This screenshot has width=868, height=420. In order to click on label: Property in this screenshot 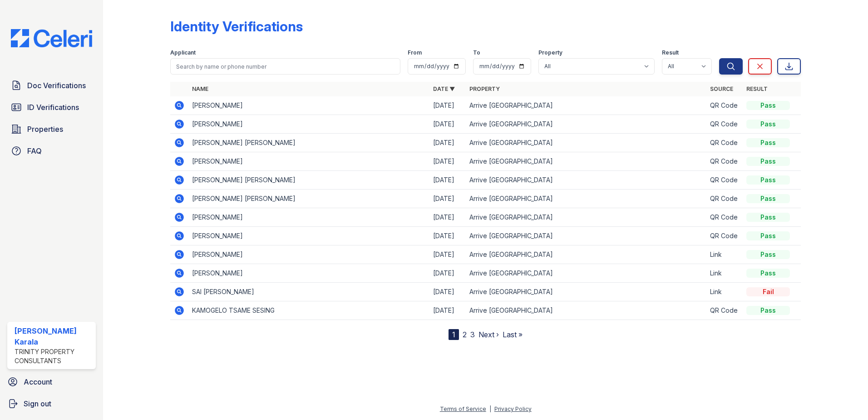, I will do `click(550, 53)`.